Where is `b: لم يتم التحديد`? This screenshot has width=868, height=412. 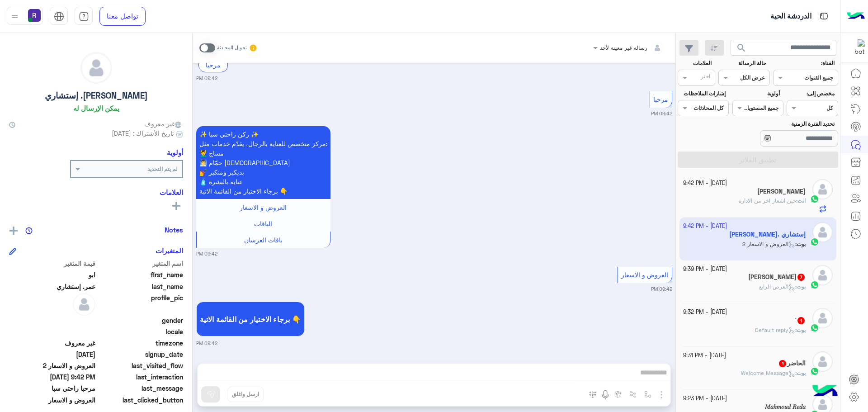
b: لم يتم التحديد is located at coordinates (162, 169).